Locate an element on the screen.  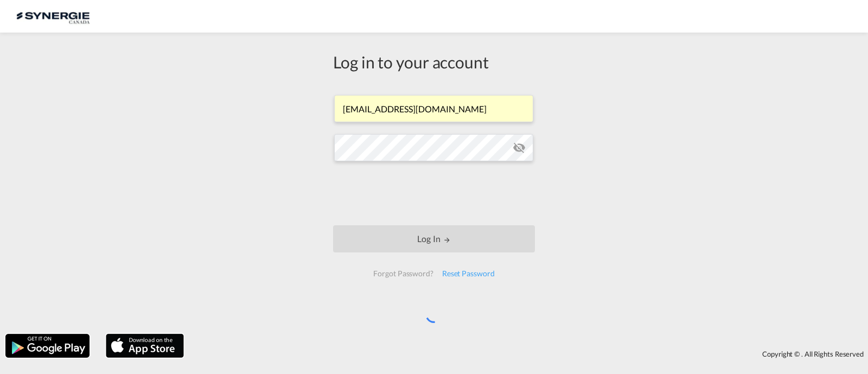
img: google.png is located at coordinates (47, 346).